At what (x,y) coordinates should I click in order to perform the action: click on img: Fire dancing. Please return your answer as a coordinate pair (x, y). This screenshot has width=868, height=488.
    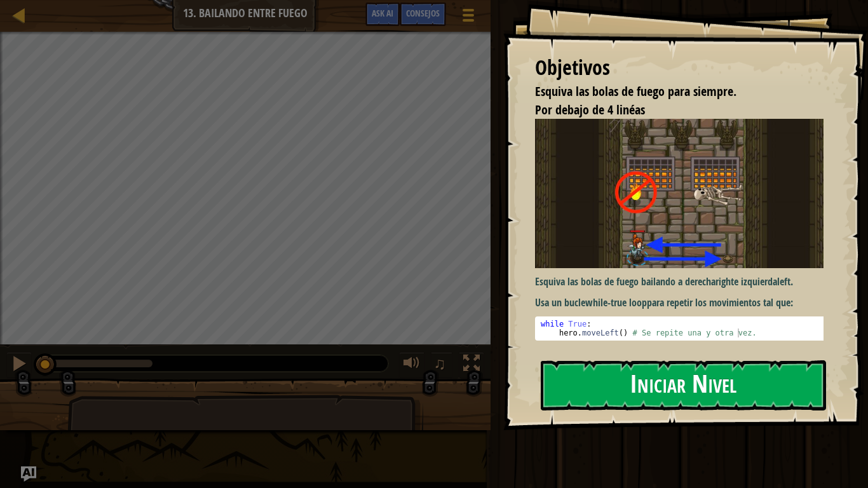
    Looking at the image, I should click on (683, 193).